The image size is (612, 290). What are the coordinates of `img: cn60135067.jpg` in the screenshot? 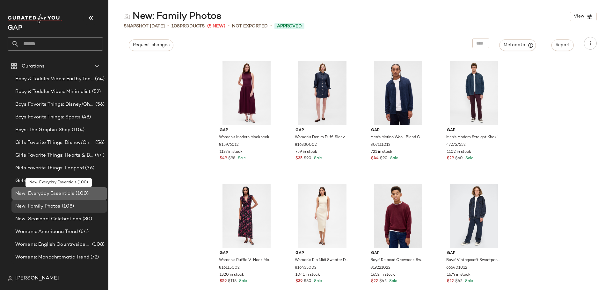 It's located at (322, 93).